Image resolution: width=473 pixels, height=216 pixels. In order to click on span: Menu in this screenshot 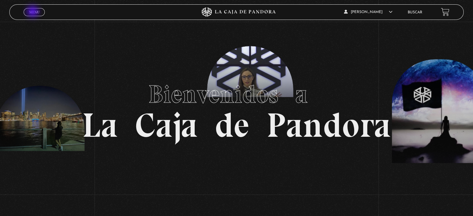, I will do `click(34, 12)`.